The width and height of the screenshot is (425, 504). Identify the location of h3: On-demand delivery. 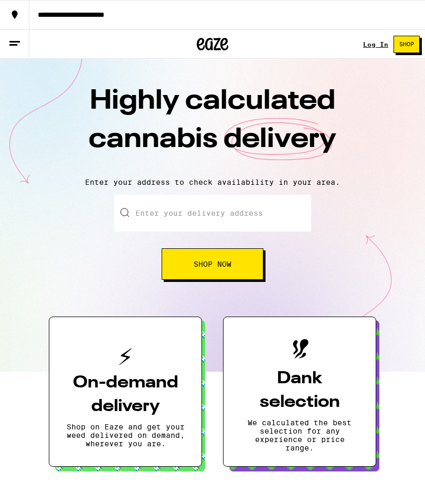
(125, 395).